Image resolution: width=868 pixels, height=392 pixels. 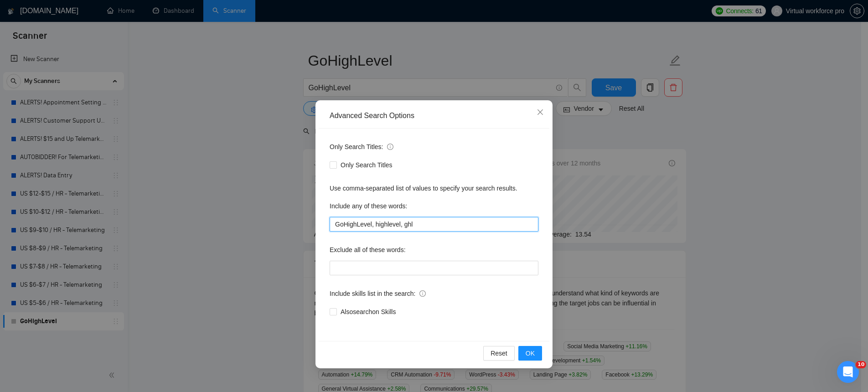 What do you see at coordinates (541, 112) in the screenshot?
I see `span: close` at bounding box center [541, 112].